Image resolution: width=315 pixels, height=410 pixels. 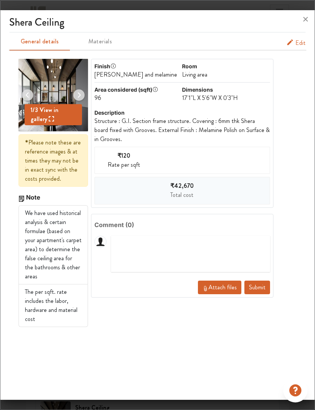 I want to click on div: Total cost, so click(x=182, y=195).